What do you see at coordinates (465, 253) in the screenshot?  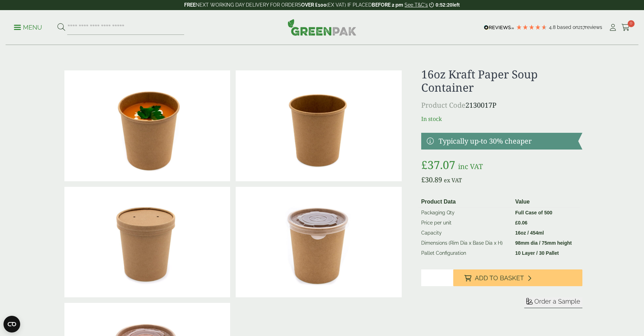 I see `td: Pallet Configuration` at bounding box center [465, 253].